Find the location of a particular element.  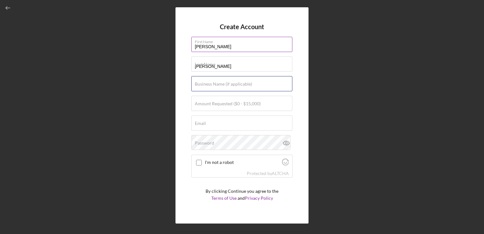

label: I'm not a robot is located at coordinates (243, 162).